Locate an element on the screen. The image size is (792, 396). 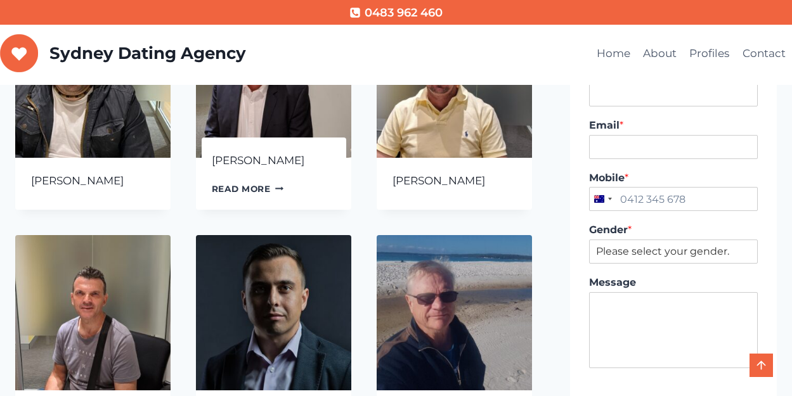
img: Noa is located at coordinates (273, 312).